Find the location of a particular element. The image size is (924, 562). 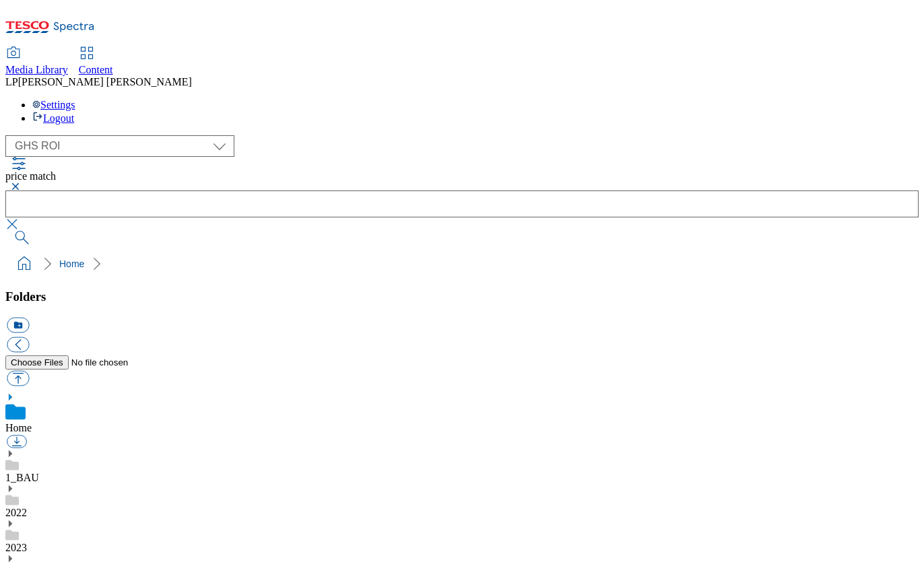

a: Settings is located at coordinates (54, 104).